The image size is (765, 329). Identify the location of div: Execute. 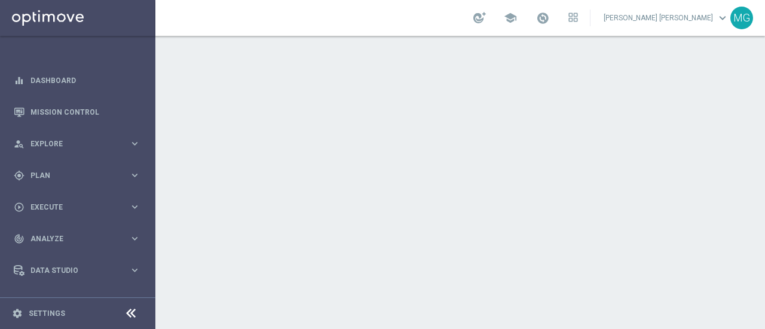
(71, 207).